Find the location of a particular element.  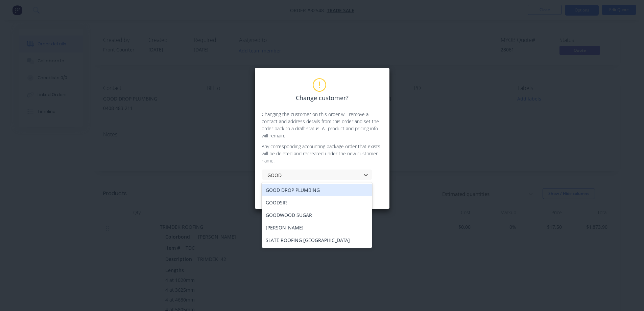

div: GOODSIR is located at coordinates (317, 202).